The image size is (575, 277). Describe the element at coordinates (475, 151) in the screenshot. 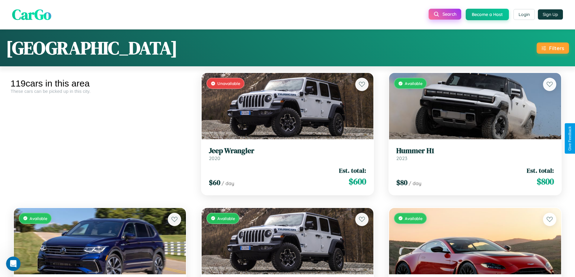

I see `h3: Hummer H1` at that location.